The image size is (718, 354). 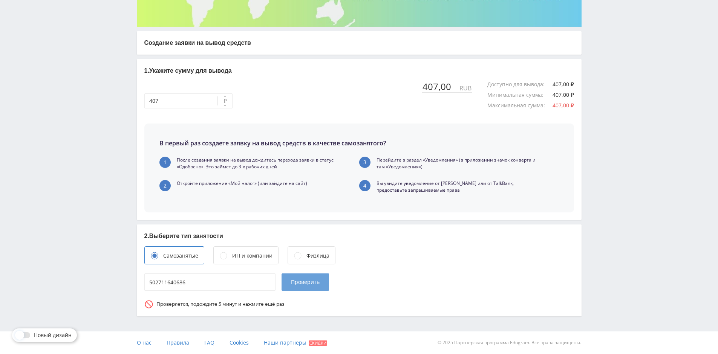 I want to click on a: Наши партнеры Скидки, so click(x=296, y=343).